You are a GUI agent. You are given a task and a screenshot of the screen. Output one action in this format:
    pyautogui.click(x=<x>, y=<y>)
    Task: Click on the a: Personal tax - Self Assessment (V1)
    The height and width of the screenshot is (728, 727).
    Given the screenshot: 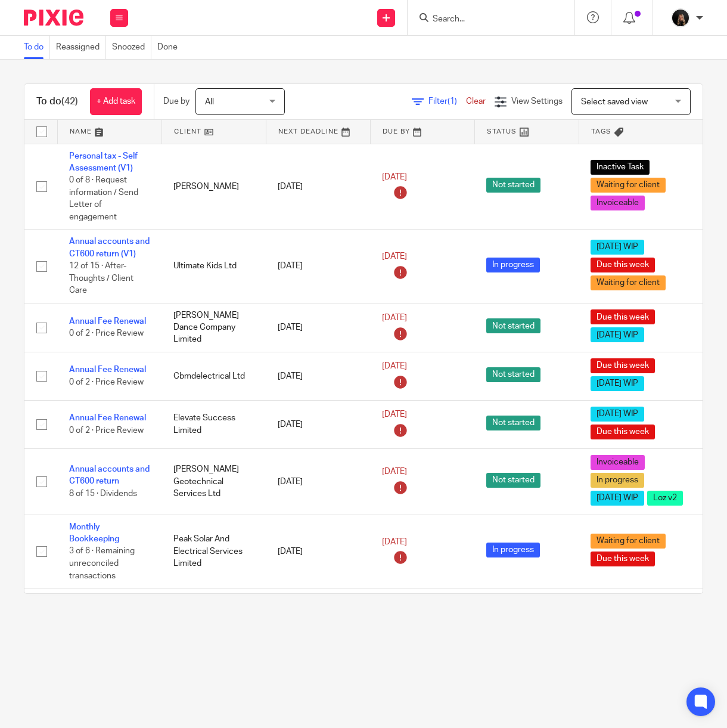 What is the action you would take?
    pyautogui.click(x=103, y=162)
    